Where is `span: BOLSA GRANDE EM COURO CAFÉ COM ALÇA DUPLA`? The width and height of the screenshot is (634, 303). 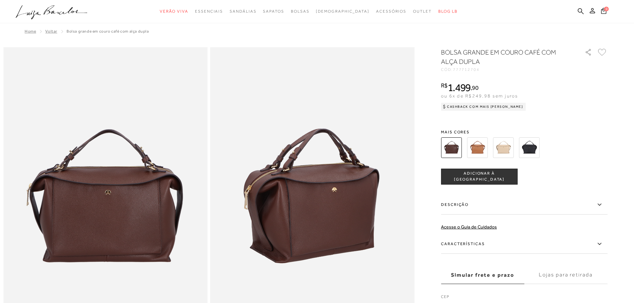
span: BOLSA GRANDE EM COURO CAFÉ COM ALÇA DUPLA is located at coordinates (108, 31).